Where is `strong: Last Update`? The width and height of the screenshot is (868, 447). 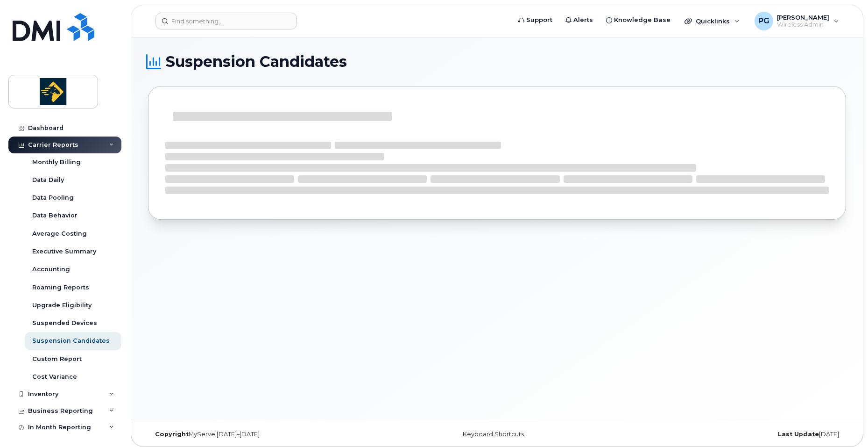 strong: Last Update is located at coordinates (798, 434).